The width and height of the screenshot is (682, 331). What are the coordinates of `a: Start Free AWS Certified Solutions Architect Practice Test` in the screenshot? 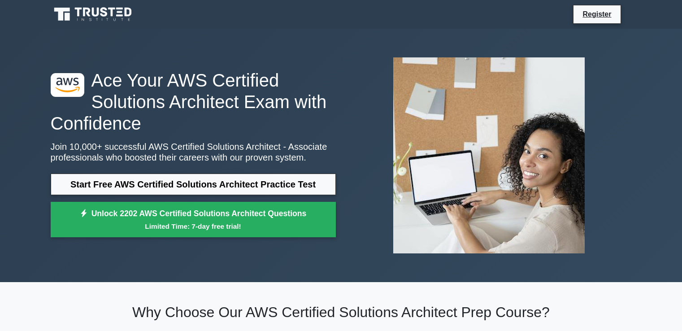 It's located at (193, 184).